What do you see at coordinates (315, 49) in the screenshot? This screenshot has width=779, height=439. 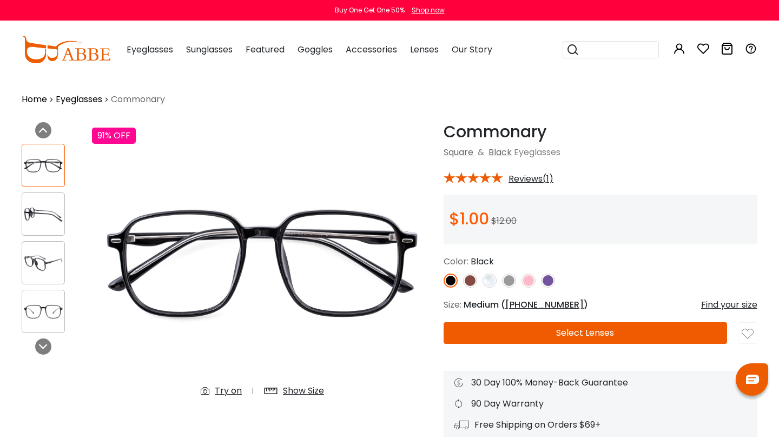 I see `span: Goggles` at bounding box center [315, 49].